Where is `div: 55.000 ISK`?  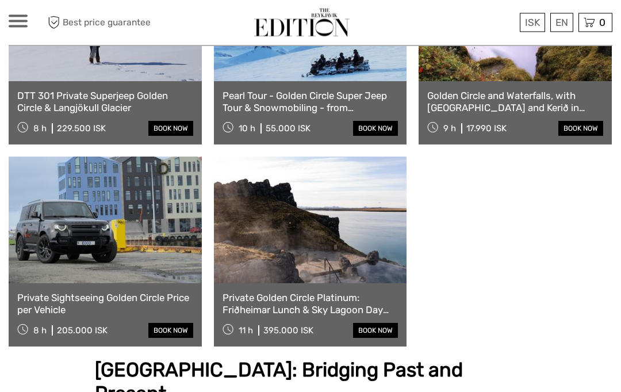
div: 55.000 ISK is located at coordinates (288, 129).